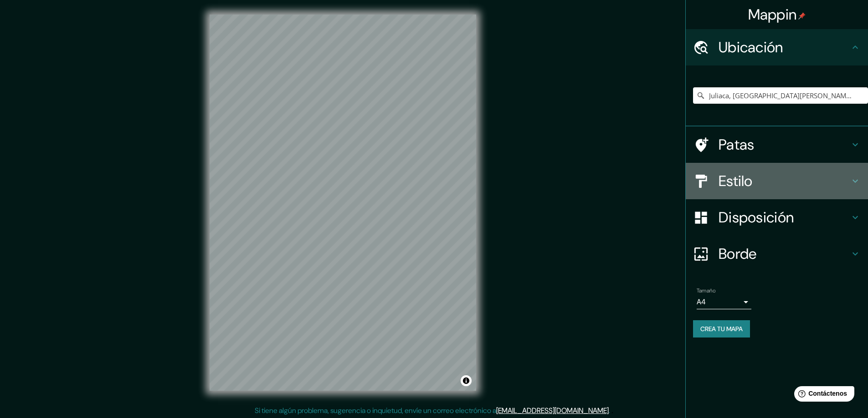 The width and height of the screenshot is (868, 418). I want to click on font: Borde, so click(738, 254).